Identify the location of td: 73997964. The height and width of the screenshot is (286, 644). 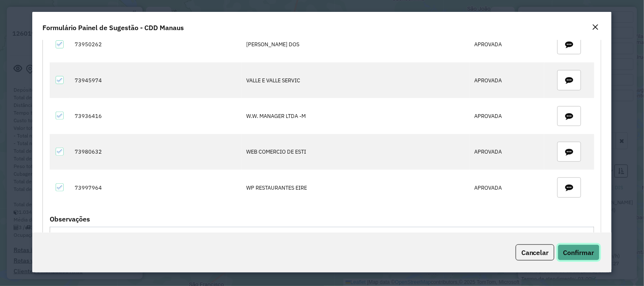
(156, 187).